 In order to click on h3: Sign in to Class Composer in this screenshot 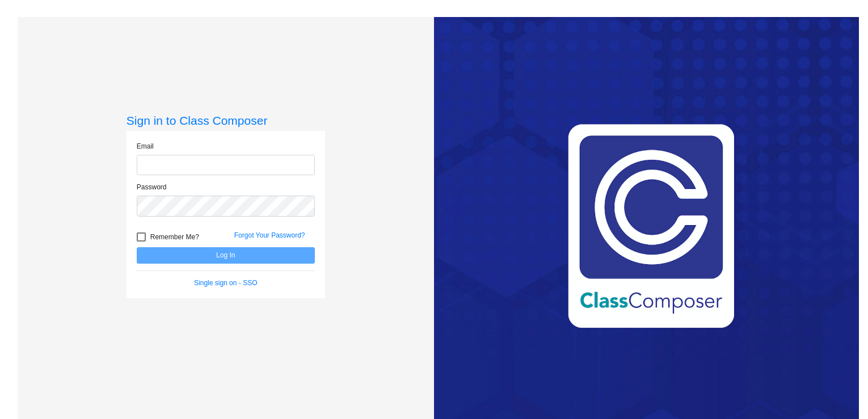, I will do `click(226, 120)`.